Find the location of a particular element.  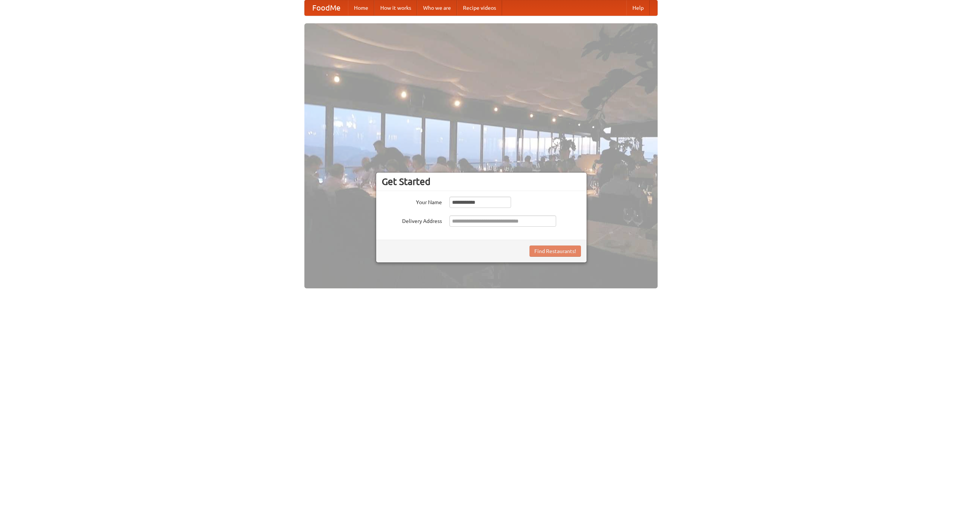

button: Find Restaurants! is located at coordinates (555, 251).